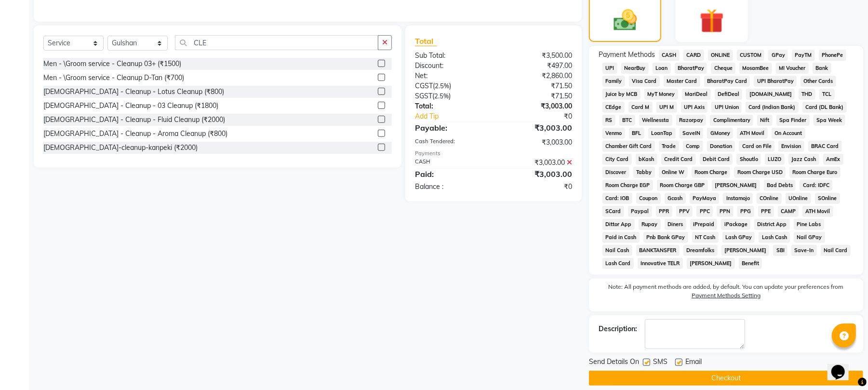 This screenshot has width=868, height=390. I want to click on span: Wellnessta, so click(655, 120).